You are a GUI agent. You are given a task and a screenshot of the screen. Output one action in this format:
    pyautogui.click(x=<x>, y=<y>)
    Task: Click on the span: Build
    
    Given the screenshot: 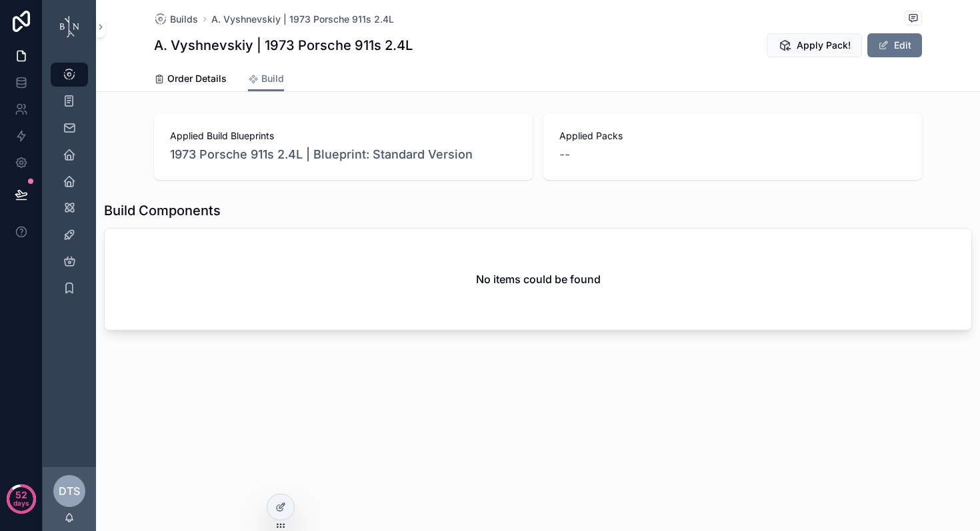 What is the action you would take?
    pyautogui.click(x=273, y=79)
    